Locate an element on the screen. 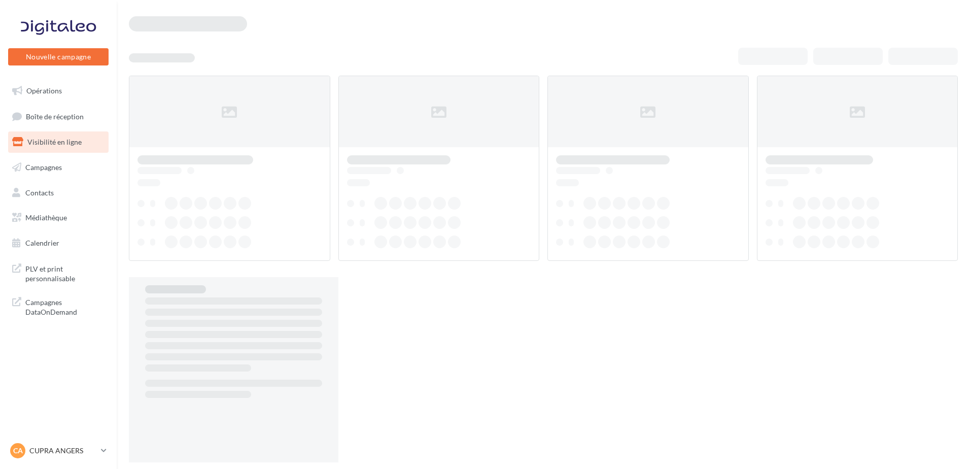 The height and width of the screenshot is (469, 970). span: Opérations is located at coordinates (44, 90).